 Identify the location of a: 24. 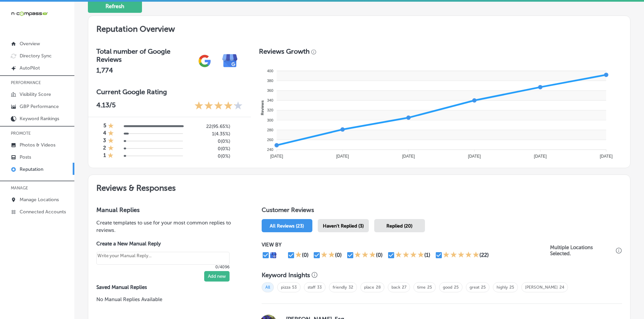
(562, 287).